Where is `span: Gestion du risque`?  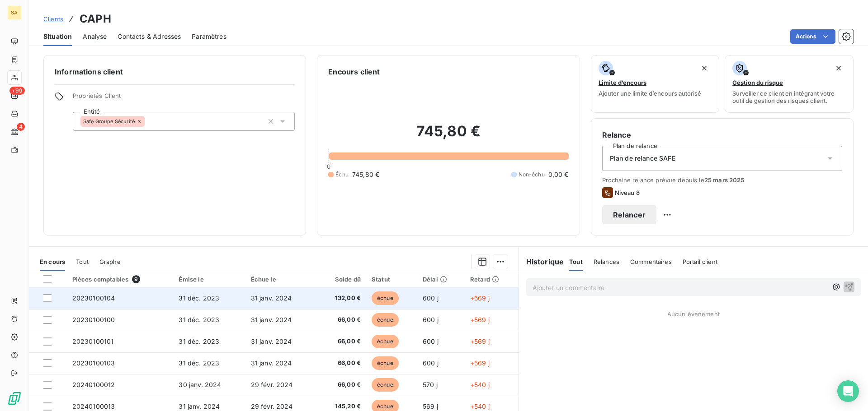
span: Gestion du risque is located at coordinates (757, 83).